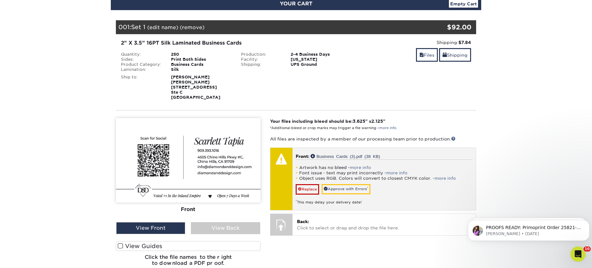  Describe the element at coordinates (141, 65) in the screenshot. I see `div: Product Category:` at that location.